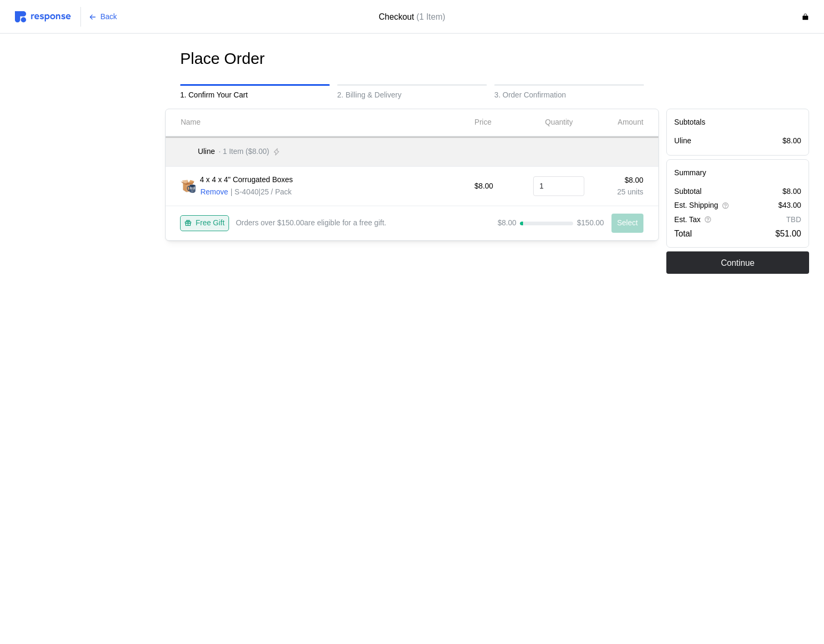 This screenshot has height=644, width=824. What do you see at coordinates (688, 220) in the screenshot?
I see `p: Est. Tax` at bounding box center [688, 220].